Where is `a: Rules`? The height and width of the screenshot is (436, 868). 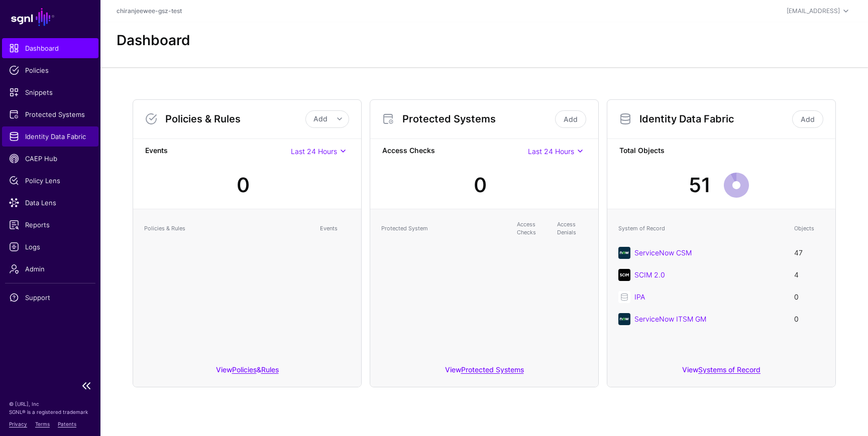 a: Rules is located at coordinates (269, 369).